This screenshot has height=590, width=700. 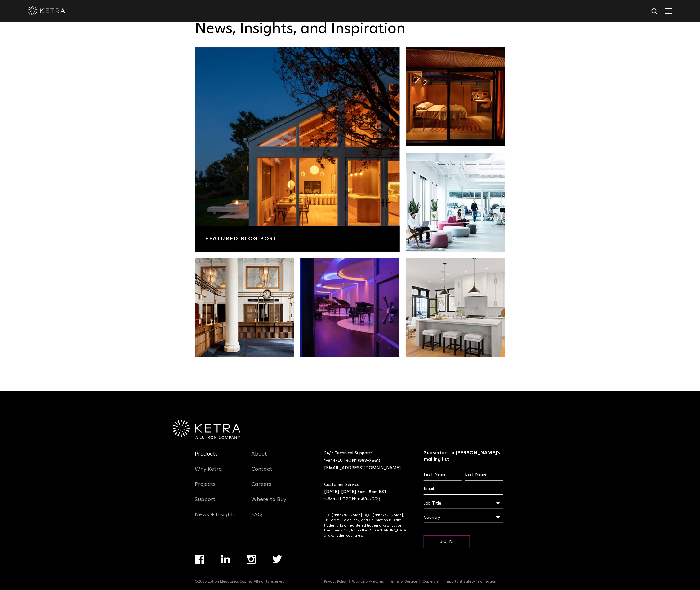 I want to click on input: Join, so click(x=447, y=542).